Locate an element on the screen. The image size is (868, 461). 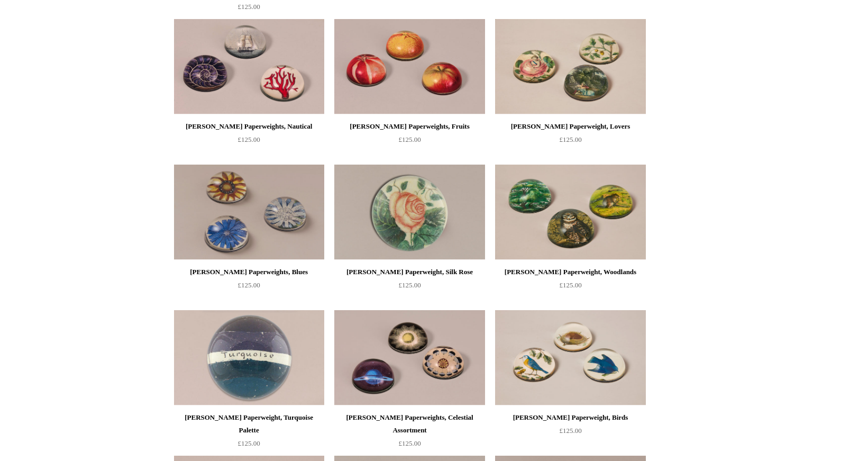
a: John Derian Paperweights, Nautical John Derian Paperweights, Nautical is located at coordinates (249, 67).